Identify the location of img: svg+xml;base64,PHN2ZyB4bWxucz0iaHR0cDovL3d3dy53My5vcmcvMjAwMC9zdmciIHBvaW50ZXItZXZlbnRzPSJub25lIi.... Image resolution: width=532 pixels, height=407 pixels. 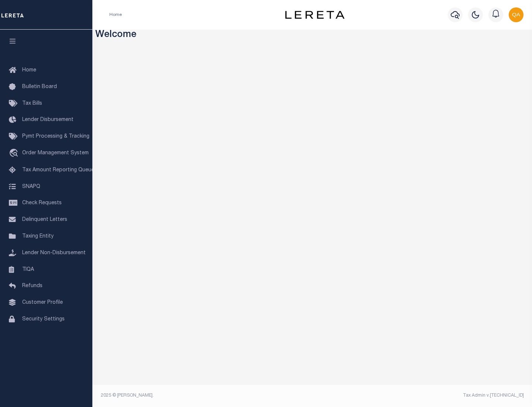
(516, 15).